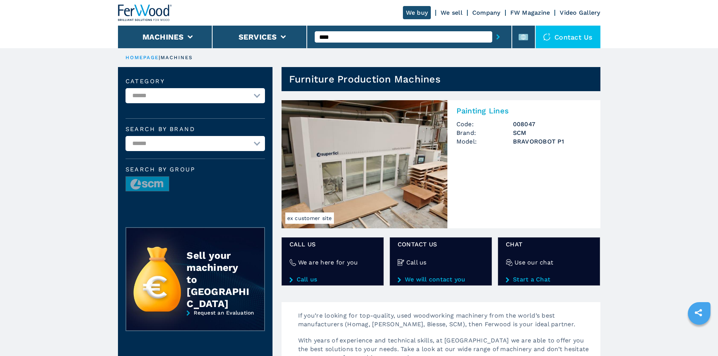 This screenshot has height=356, width=718. I want to click on a: Video Gallery, so click(580, 12).